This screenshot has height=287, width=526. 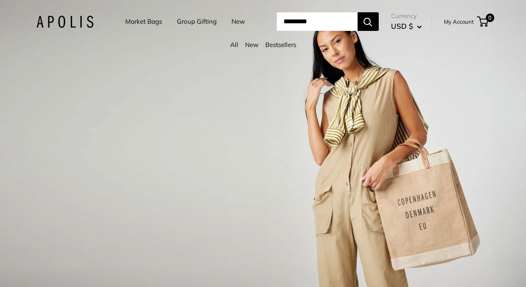 I want to click on a: My Account, so click(x=459, y=22).